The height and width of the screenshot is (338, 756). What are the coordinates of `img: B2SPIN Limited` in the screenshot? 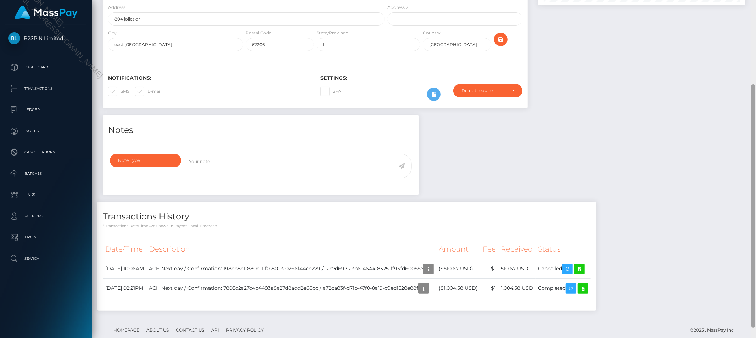 It's located at (14, 38).